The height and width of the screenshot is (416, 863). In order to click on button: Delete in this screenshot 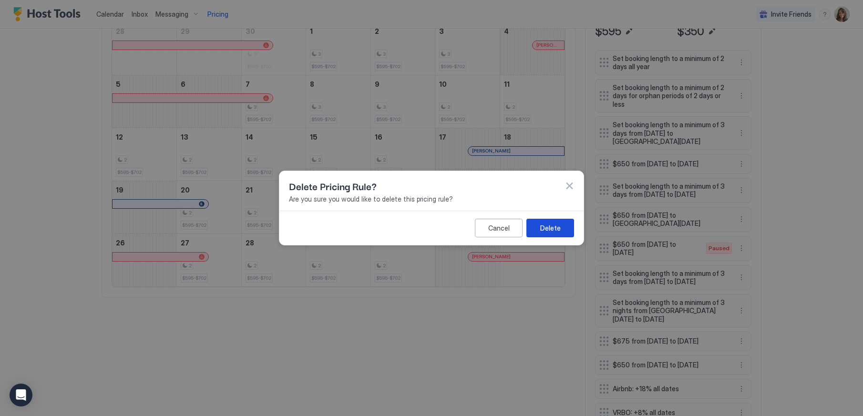, I will do `click(550, 228)`.